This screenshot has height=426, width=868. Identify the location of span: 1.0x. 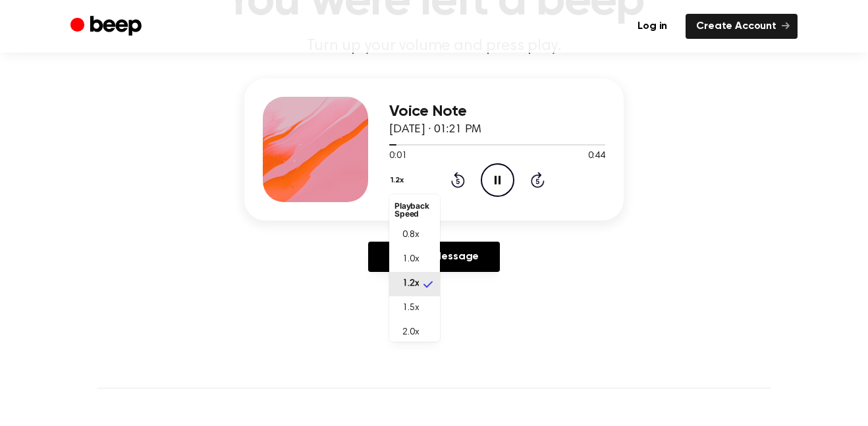
(410, 259).